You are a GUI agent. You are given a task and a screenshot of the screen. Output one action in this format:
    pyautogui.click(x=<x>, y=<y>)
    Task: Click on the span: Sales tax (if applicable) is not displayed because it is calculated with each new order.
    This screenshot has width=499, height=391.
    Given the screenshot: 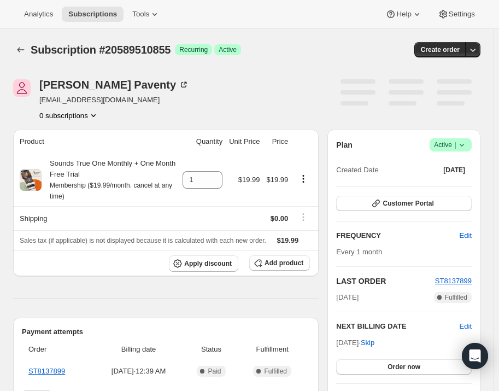 What is the action you would take?
    pyautogui.click(x=143, y=240)
    